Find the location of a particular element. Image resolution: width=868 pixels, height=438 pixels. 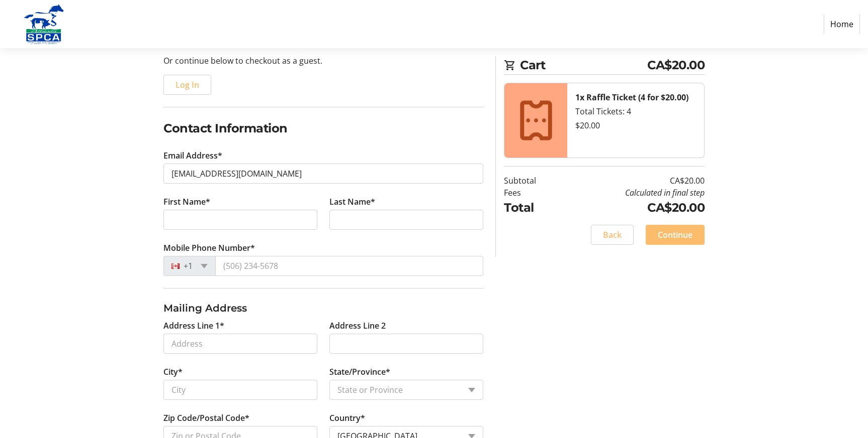

span: Back is located at coordinates (612, 235).